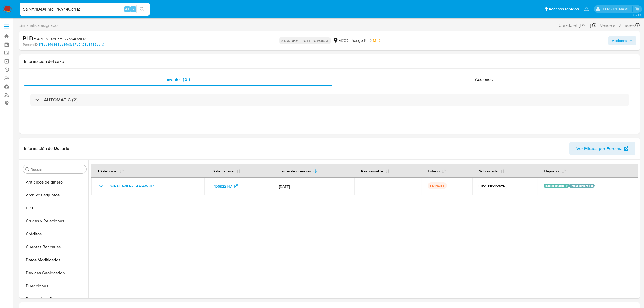 The image size is (644, 308). Describe the element at coordinates (329, 100) in the screenshot. I see `div: AUTOMATIC (2)` at that location.